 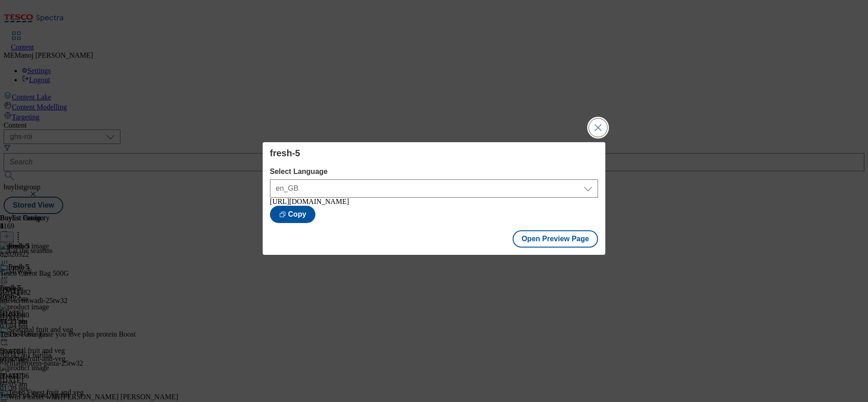 What do you see at coordinates (598, 127) in the screenshot?
I see `button: Close Modal` at bounding box center [598, 127].